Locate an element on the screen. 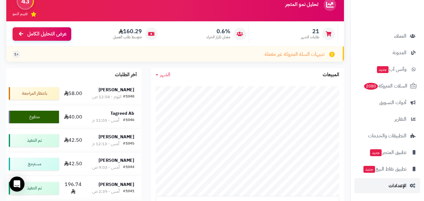 The width and height of the screenshot is (424, 201). span: متوسط طلب العميل is located at coordinates (128, 37).